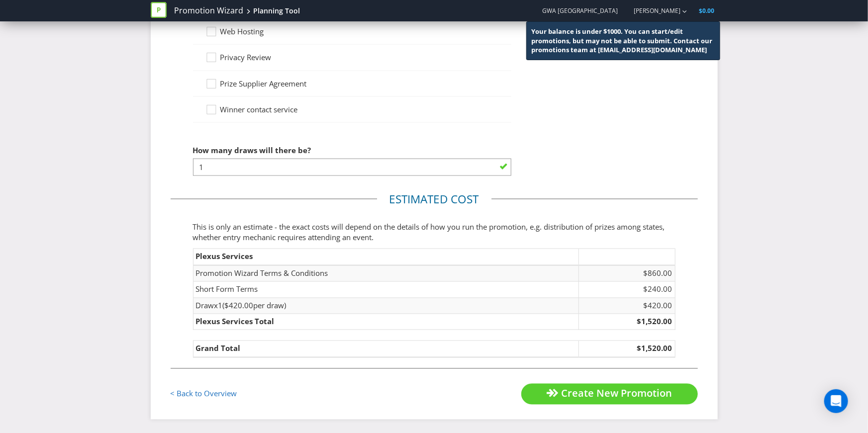 Image resolution: width=868 pixels, height=433 pixels. I want to click on td: Short Form Terms, so click(385, 290).